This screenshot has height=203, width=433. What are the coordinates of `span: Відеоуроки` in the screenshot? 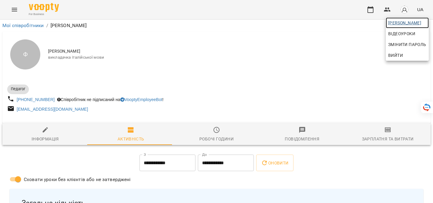 It's located at (402, 34).